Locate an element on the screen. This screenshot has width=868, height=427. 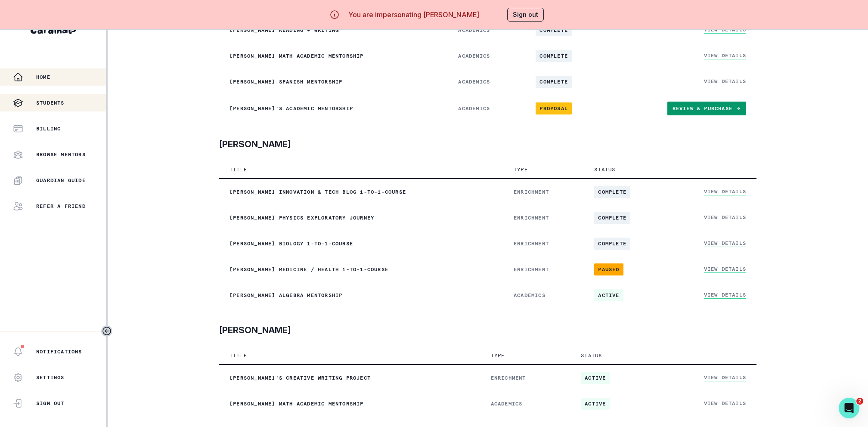
p: Notifications is located at coordinates (59, 351).